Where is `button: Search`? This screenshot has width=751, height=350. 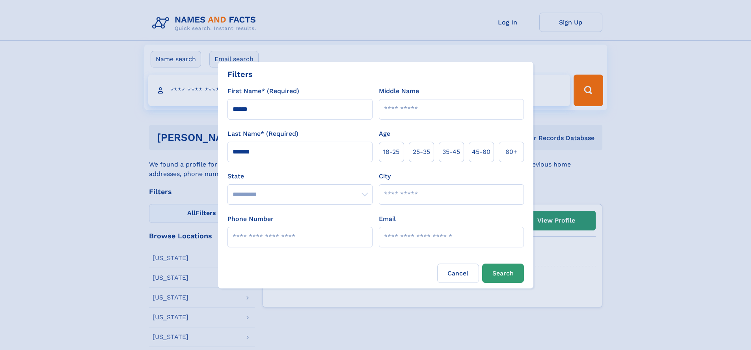 button: Search is located at coordinates (503, 273).